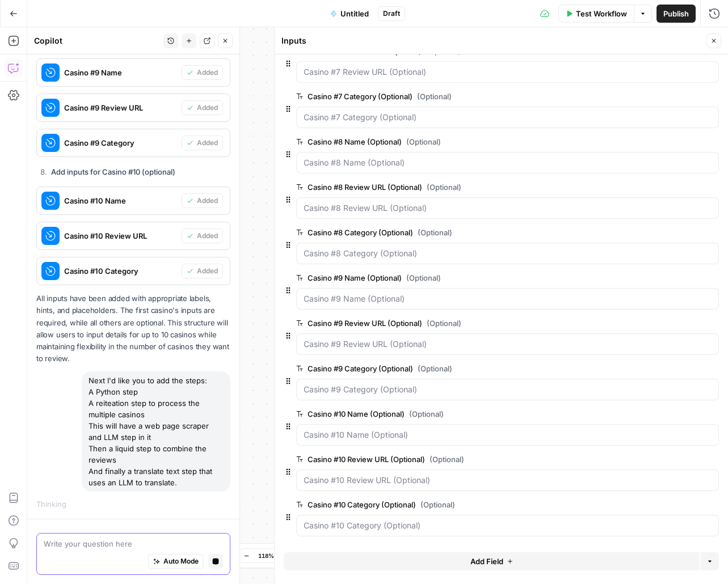 This screenshot has width=728, height=584. What do you see at coordinates (120, 143) in the screenshot?
I see `span: Casino #9 Category` at bounding box center [120, 143].